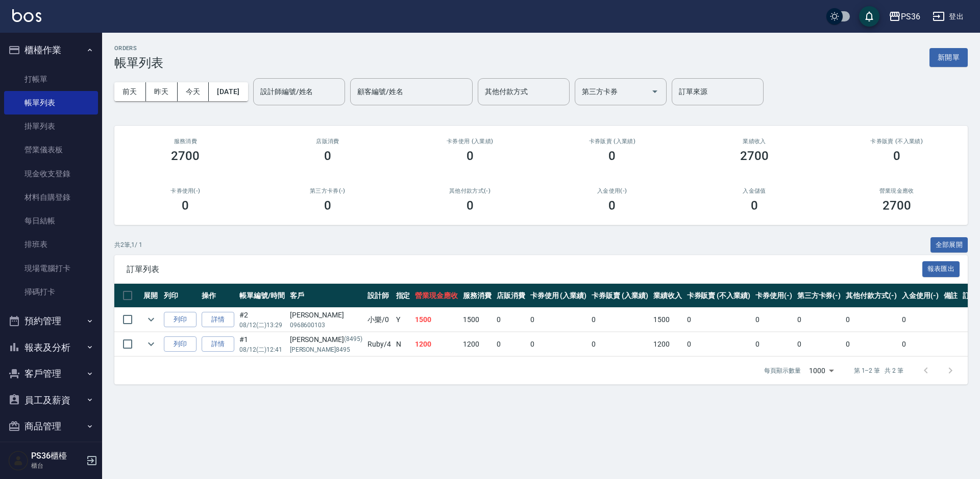  I want to click on p: 0968600103, so click(326, 325).